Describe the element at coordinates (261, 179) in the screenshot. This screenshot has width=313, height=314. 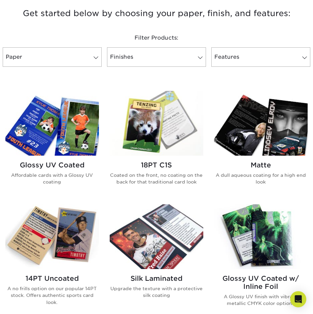
I see `p: A dull aqueous coating for a high end look` at that location.